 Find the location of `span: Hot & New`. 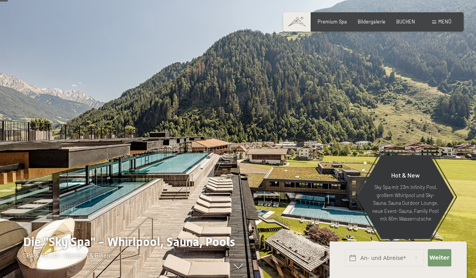

span: Hot & New is located at coordinates (406, 175).